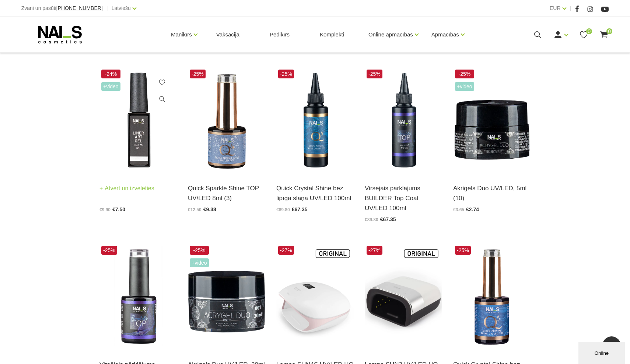 This screenshot has height=364, width=630. I want to click on img: Virsējais pārklājums bez lipīgā slāņa ar mirdzuma efektu.Pieejami 3 veidi:* Starlight - ar smalkā..., so click(227, 120).